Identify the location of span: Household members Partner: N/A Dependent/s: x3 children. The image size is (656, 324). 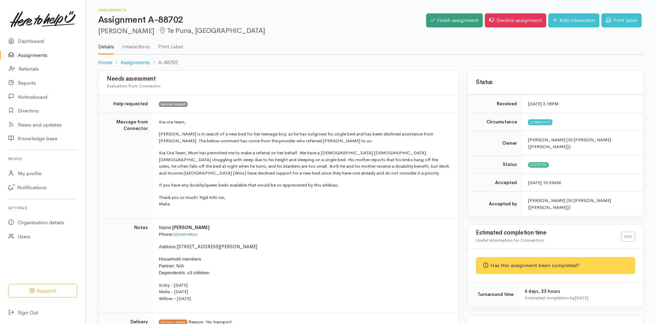
(184, 266).